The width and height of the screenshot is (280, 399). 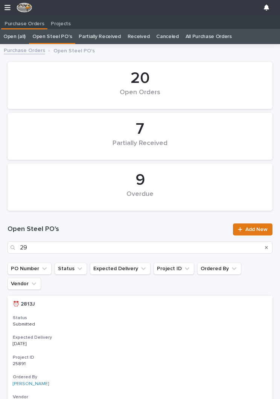 What do you see at coordinates (140, 198) in the screenshot?
I see `div: Overdue` at bounding box center [140, 198].